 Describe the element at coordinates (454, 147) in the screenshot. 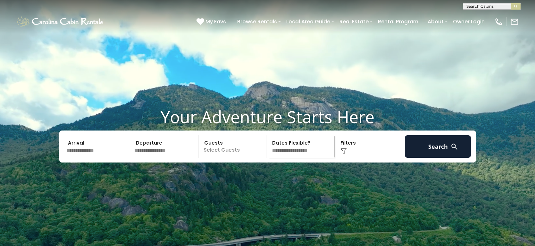

I see `img: search-regular-white.png` at that location.